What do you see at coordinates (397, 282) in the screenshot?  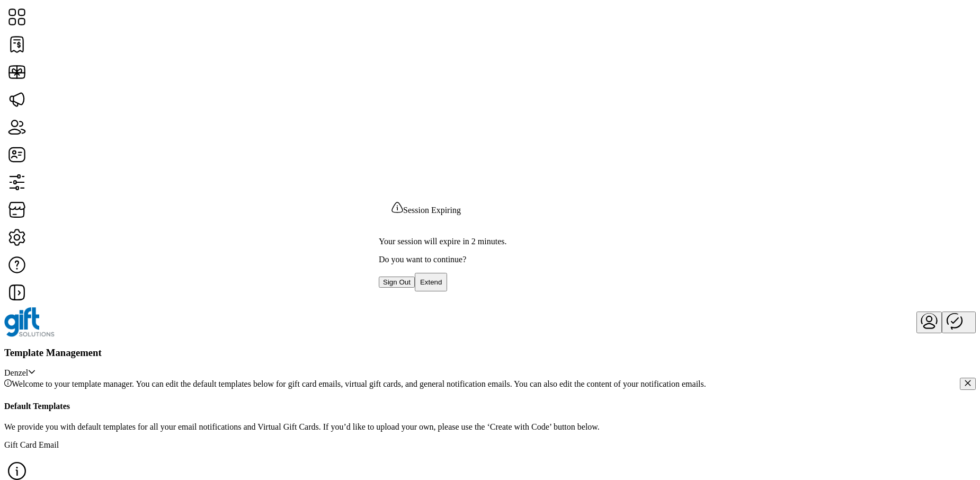 I see `span: Sign Out` at bounding box center [397, 282].